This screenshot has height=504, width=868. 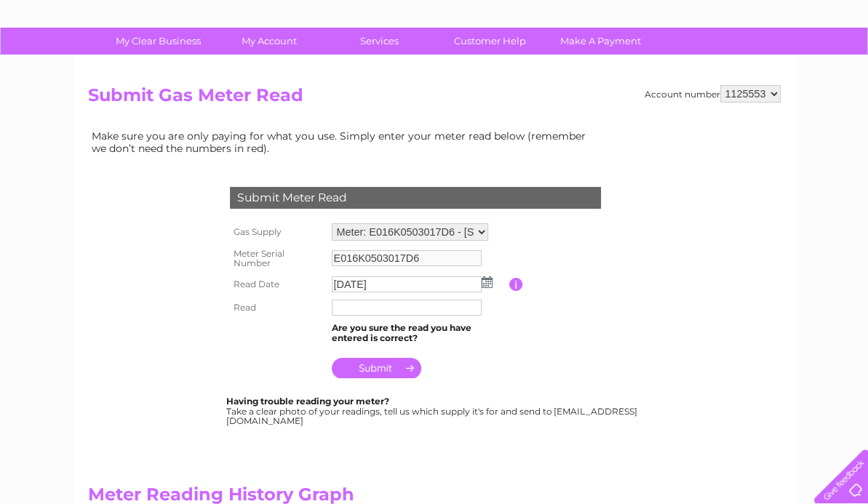 I want to click on a: Make A Payment, so click(x=600, y=41).